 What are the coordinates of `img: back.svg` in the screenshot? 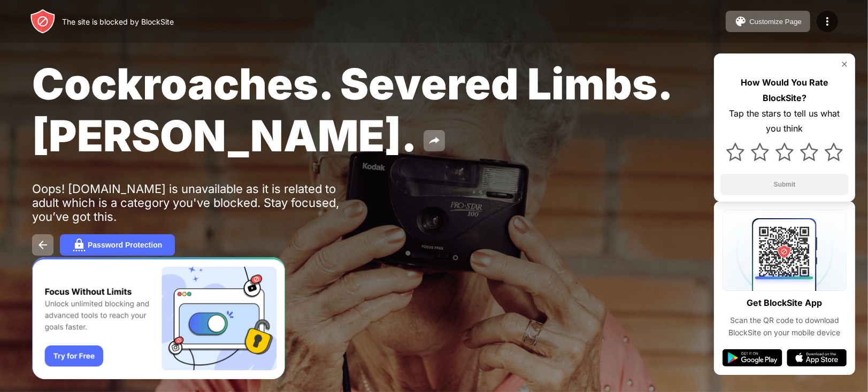 It's located at (43, 245).